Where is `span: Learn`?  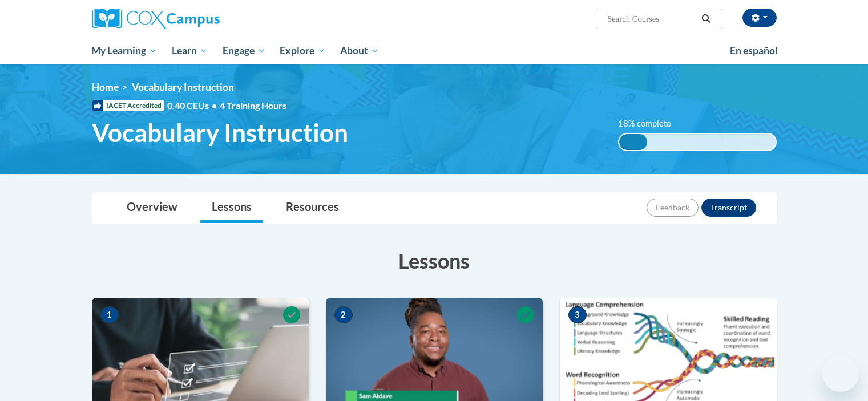
span: Learn is located at coordinates (189, 51).